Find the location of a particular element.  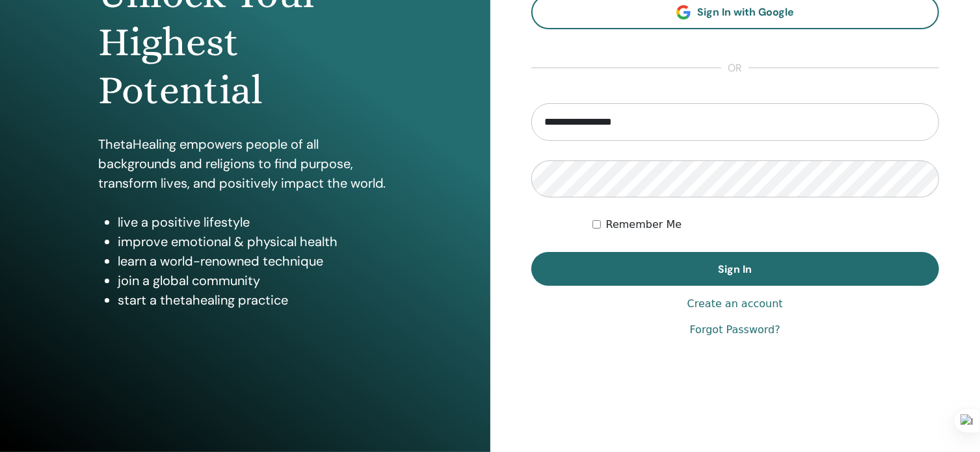

li: learn a world-renowned technique is located at coordinates (255, 261).